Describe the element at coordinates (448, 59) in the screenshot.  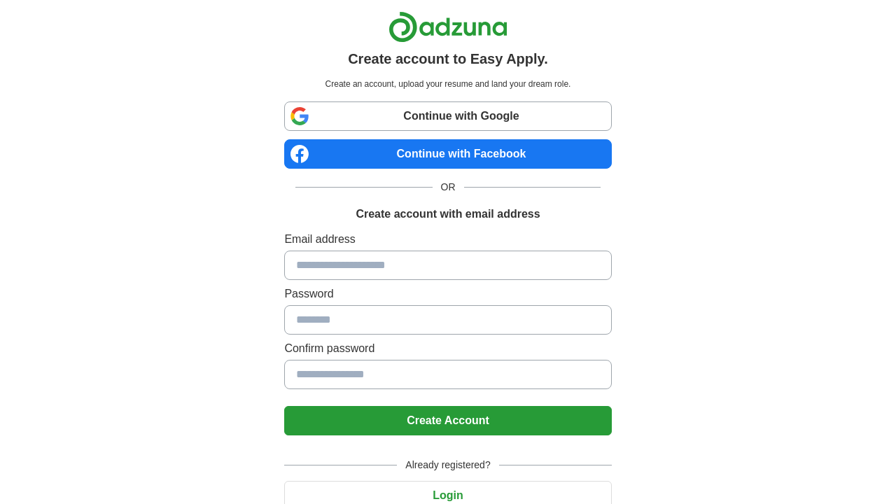
I see `h1: Create account to Easy Apply.` at that location.